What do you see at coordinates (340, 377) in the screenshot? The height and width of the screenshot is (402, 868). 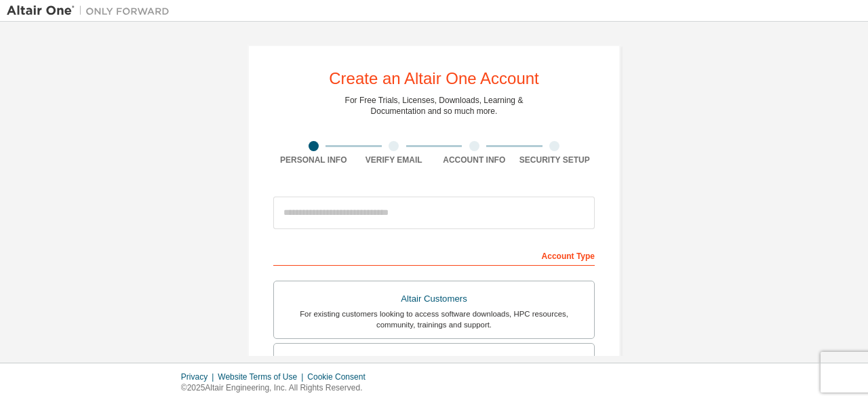 I see `div: Cookie Consent` at bounding box center [340, 377].